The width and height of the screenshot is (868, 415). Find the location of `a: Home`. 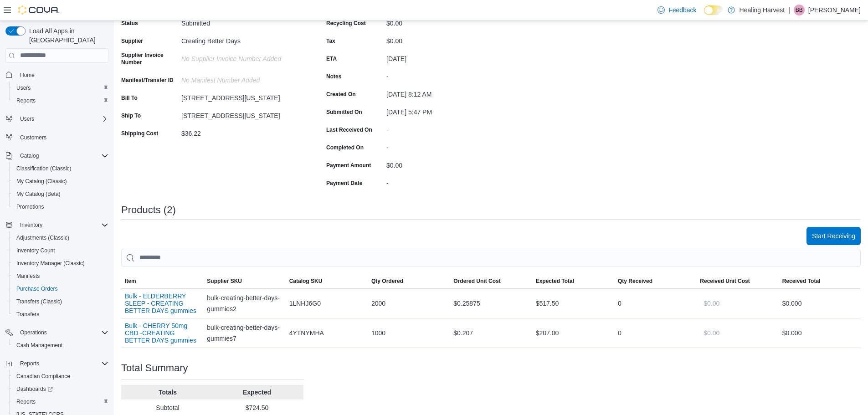

a: Home is located at coordinates (27, 75).